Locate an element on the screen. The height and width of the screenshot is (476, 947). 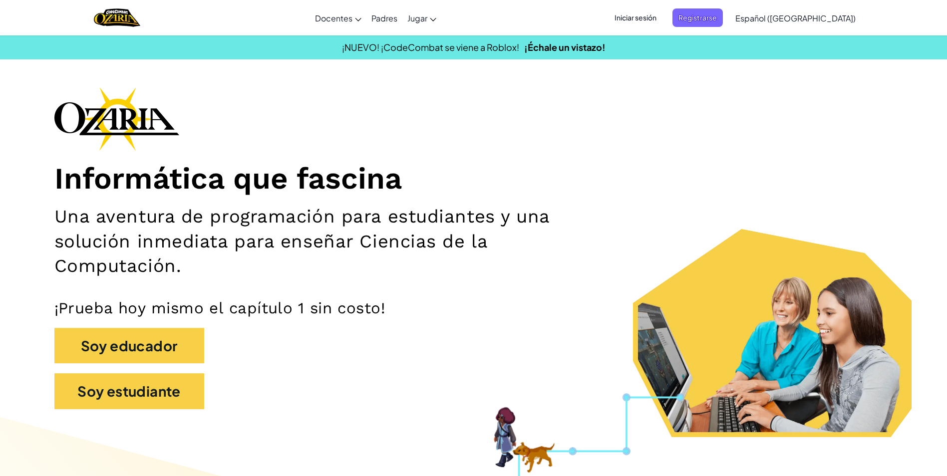
span: Docentes is located at coordinates (333, 18).